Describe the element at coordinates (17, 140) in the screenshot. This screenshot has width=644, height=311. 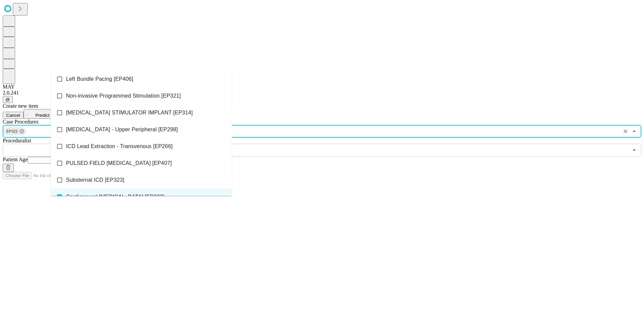
I see `span: Proceduralist` at that location.